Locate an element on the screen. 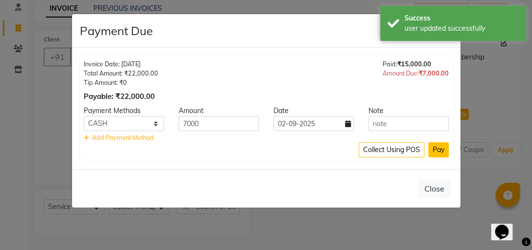  div: Date is located at coordinates (313, 110).